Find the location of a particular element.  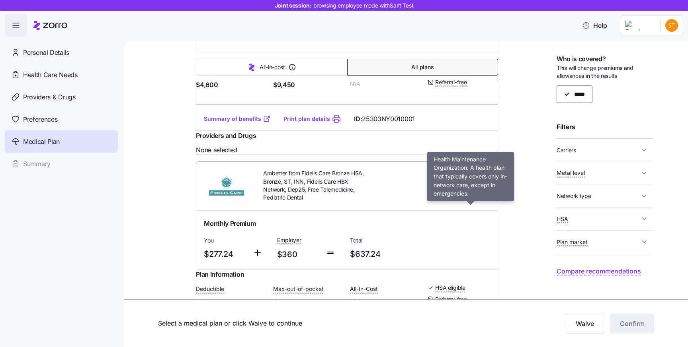

a: Personal Details is located at coordinates (61, 53).